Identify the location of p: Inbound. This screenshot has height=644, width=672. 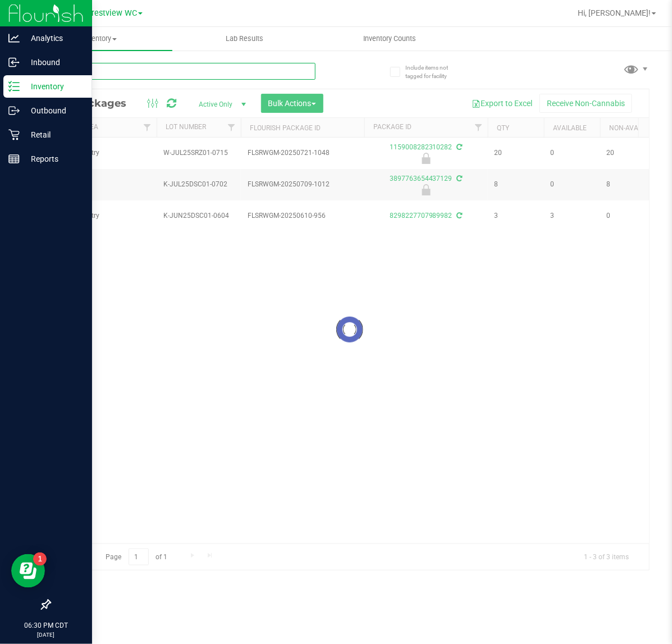
(54, 62).